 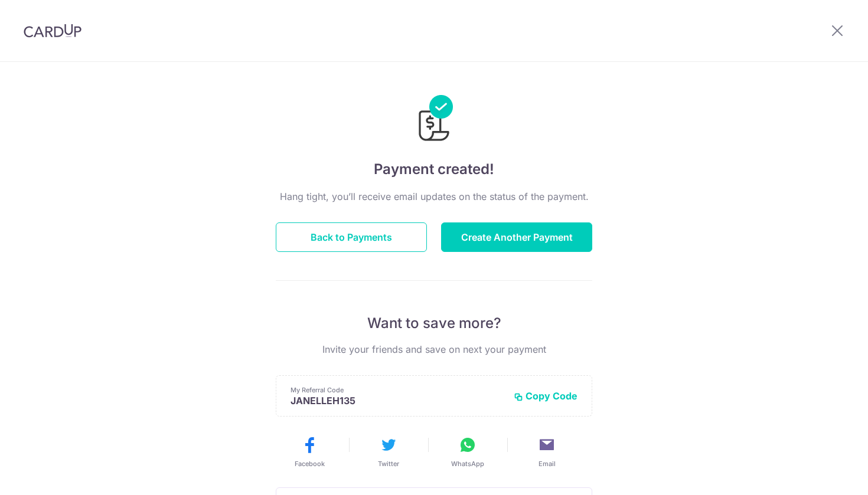 I want to click on button: Back to Payments, so click(x=352, y=238).